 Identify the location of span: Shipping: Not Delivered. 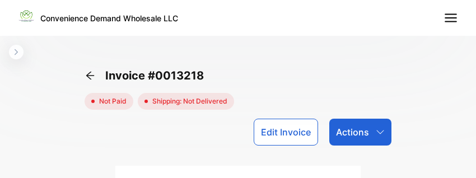
(188, 101).